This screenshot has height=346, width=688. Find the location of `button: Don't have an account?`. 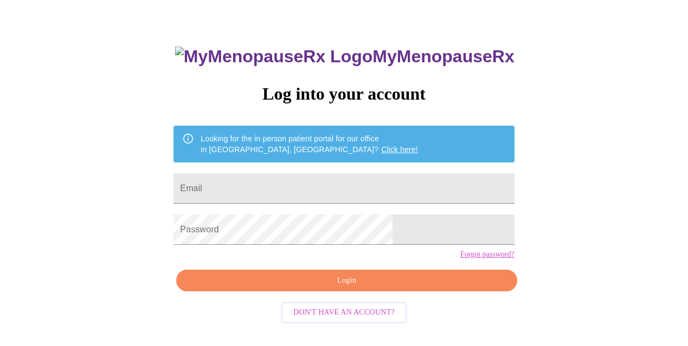

button: Don't have an account? is located at coordinates (344, 313).